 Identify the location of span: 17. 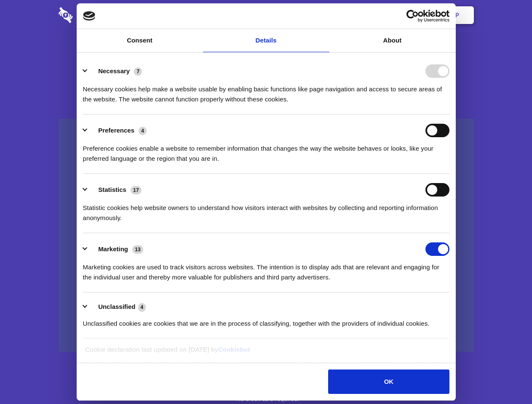
(136, 190).